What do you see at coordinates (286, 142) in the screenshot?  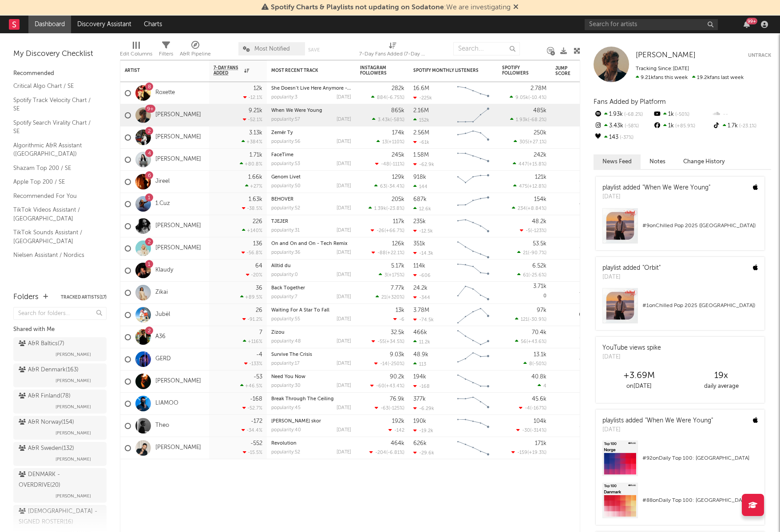 I see `div: popularity: 56` at bounding box center [286, 142].